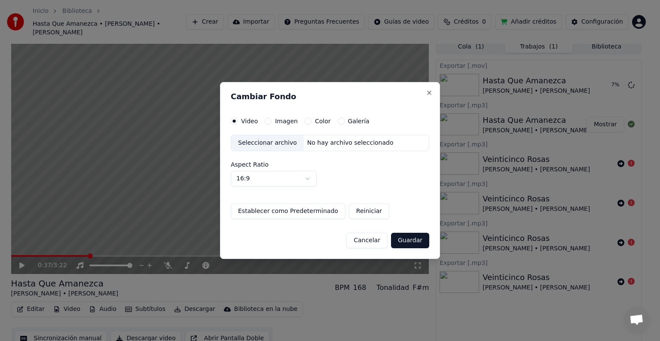 The height and width of the screenshot is (341, 660). I want to click on button: Reiniciar, so click(369, 211).